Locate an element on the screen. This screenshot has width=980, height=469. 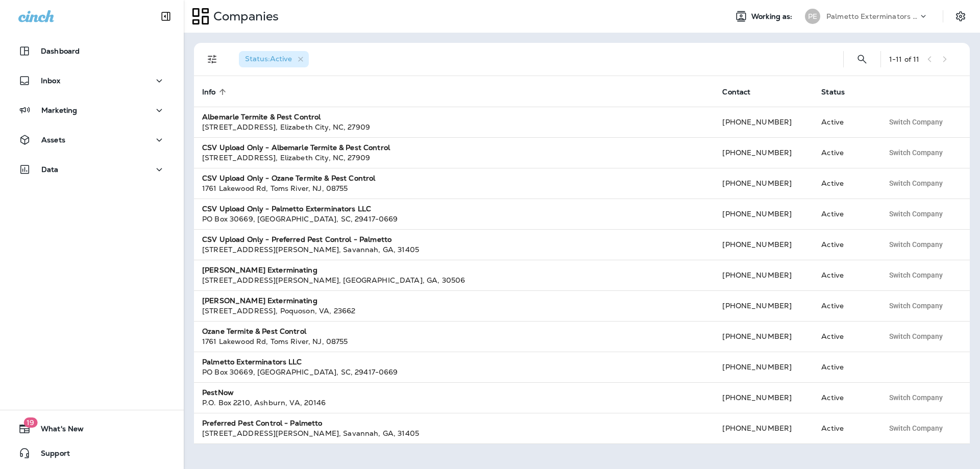
button: Filters is located at coordinates (212, 59).